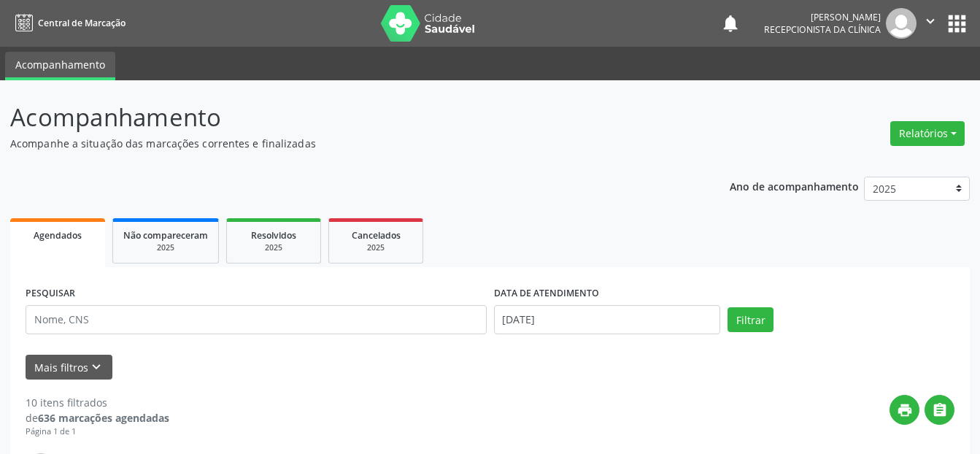 The width and height of the screenshot is (980, 454). What do you see at coordinates (905, 410) in the screenshot?
I see `i: print` at bounding box center [905, 410].